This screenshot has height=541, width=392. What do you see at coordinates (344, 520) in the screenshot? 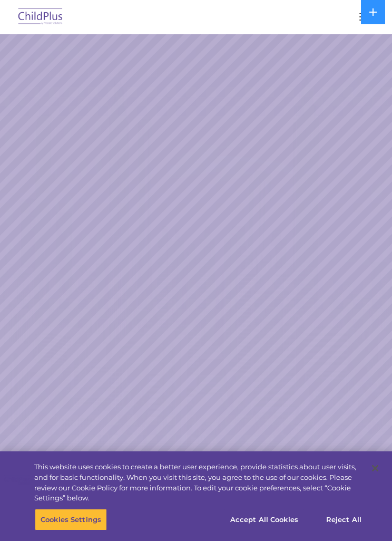
I see `button: Reject All` at bounding box center [344, 520].